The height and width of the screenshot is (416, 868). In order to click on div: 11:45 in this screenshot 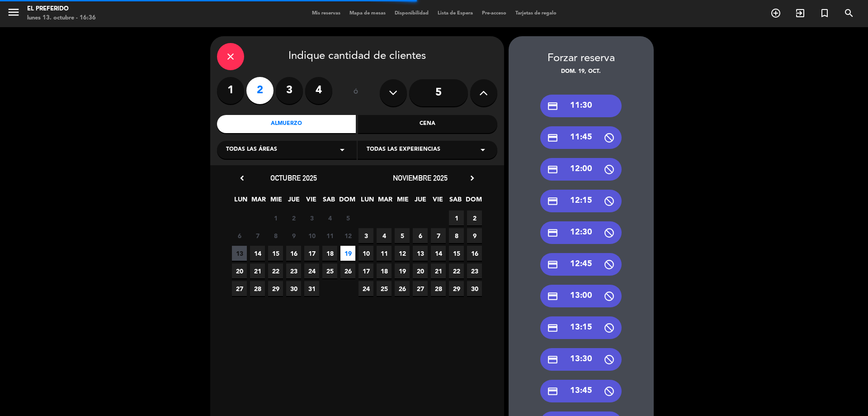, I will do `click(581, 137)`.